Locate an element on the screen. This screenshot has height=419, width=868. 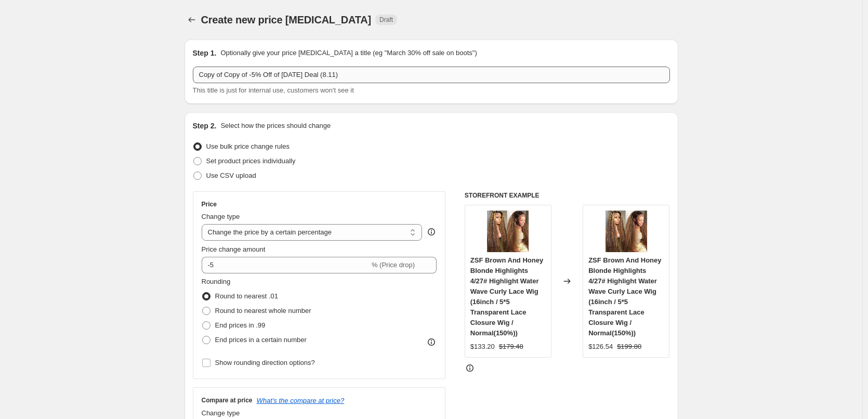
span: Use bulk price change rules is located at coordinates (248, 146).